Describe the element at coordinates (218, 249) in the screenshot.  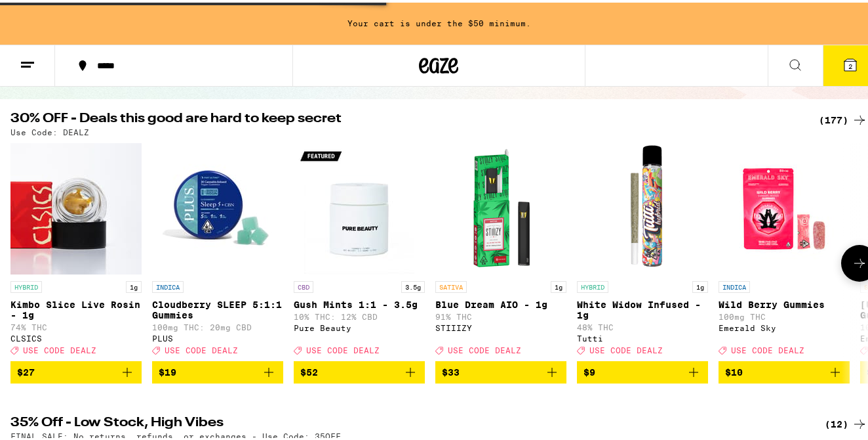
I see `a: Open page for Cloudberry SLEEP 5:1:1 Gummies from PLUS` at that location.